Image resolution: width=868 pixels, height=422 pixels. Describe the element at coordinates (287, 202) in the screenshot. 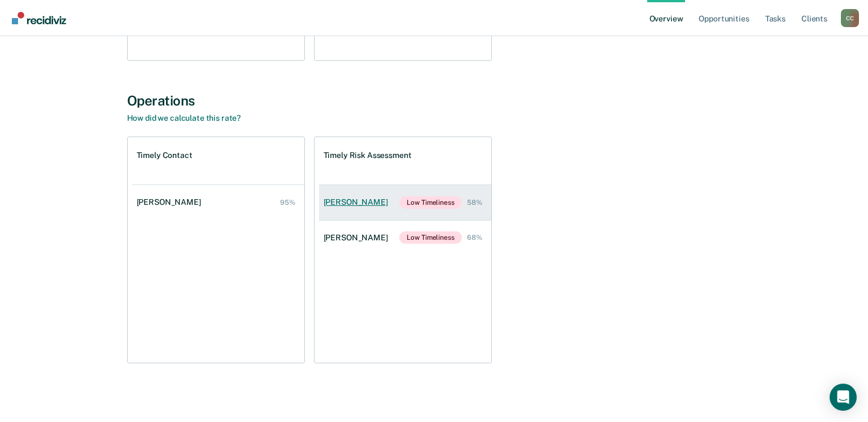

I see `div: 95%` at that location.